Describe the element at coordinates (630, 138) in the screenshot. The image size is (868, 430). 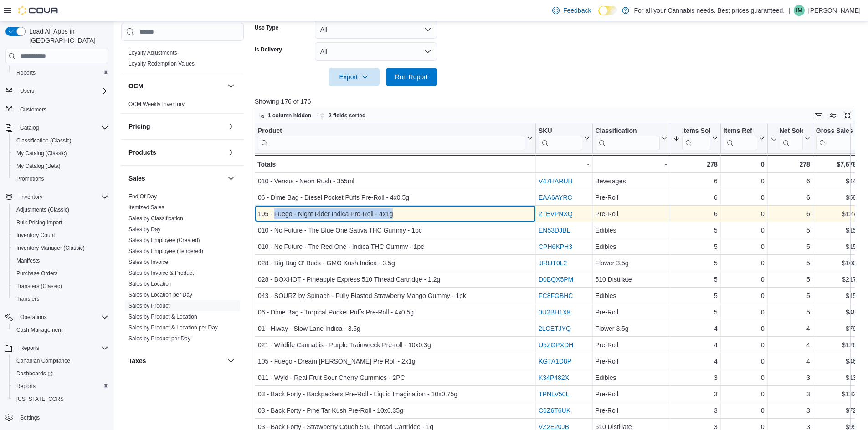
I see `button: Classification` at that location.